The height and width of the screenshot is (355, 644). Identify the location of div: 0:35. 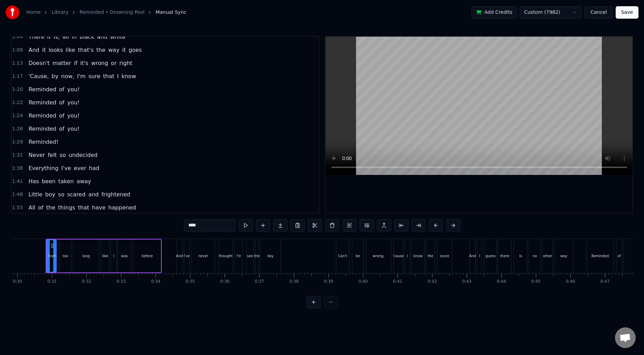
(190, 282).